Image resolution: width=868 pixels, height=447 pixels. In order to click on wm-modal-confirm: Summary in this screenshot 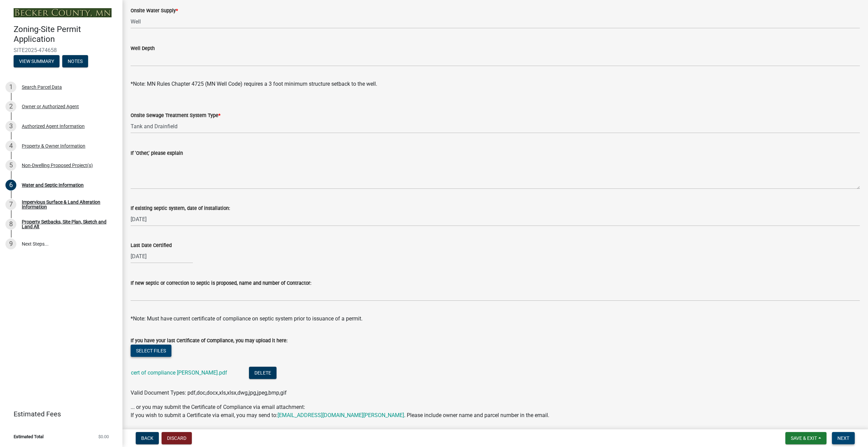, I will do `click(36, 62)`.